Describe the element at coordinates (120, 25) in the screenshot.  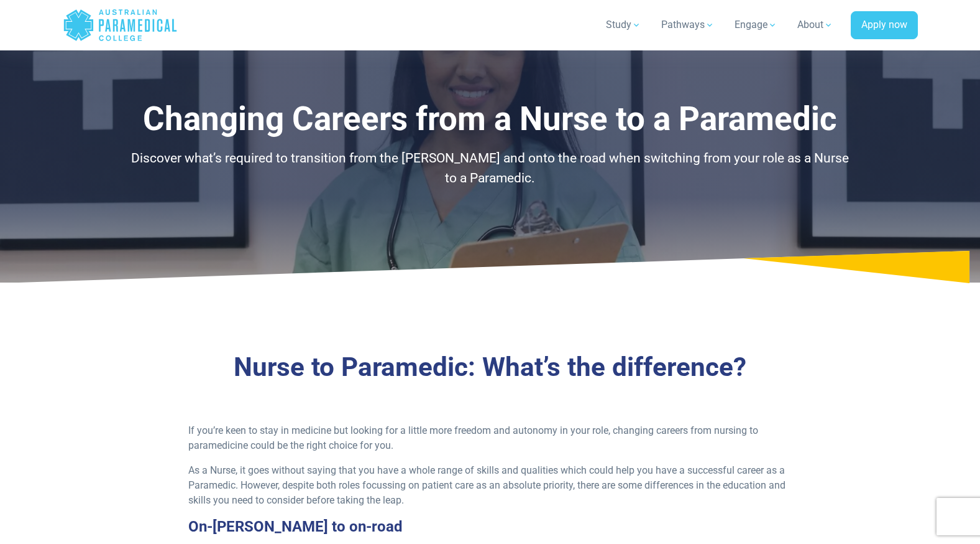
I see `a: Australian Paramedical College` at that location.